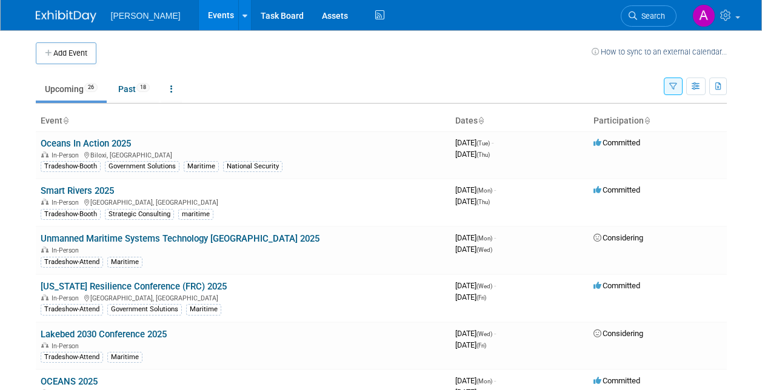 This screenshot has height=390, width=762. I want to click on span: 26, so click(91, 87).